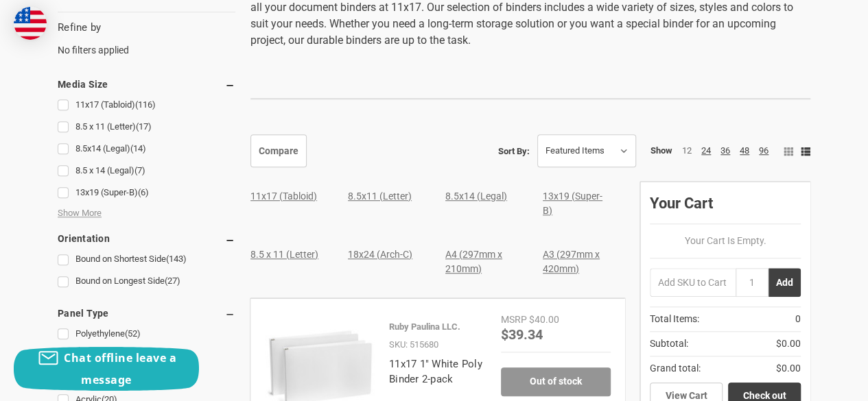 This screenshot has width=868, height=401. Describe the element at coordinates (435, 372) in the screenshot. I see `a: 11x17 1" White Poly Binder 2-pack` at that location.